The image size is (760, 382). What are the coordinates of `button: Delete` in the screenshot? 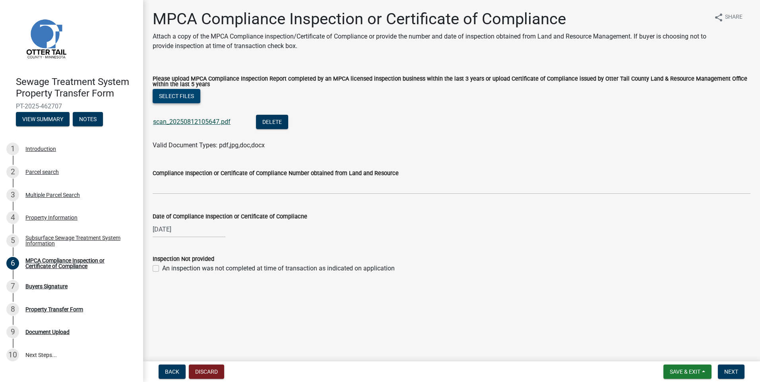 It's located at (272, 122).